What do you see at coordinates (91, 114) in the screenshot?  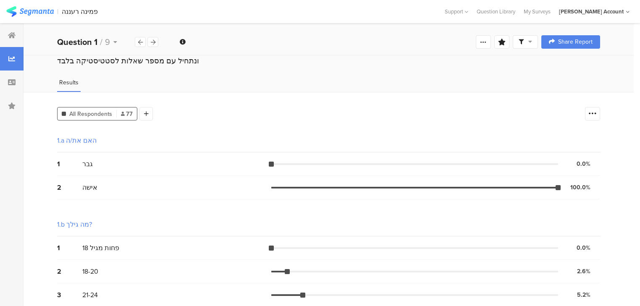 I see `span: All Respondents` at bounding box center [91, 114].